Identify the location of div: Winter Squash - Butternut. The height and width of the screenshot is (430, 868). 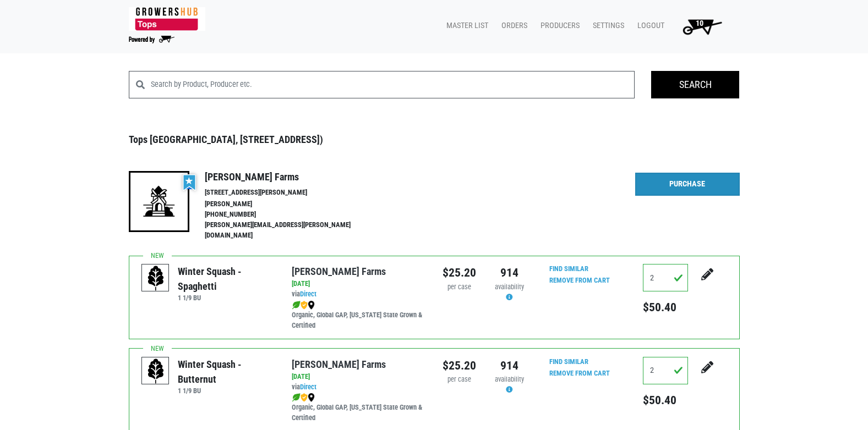
(226, 372).